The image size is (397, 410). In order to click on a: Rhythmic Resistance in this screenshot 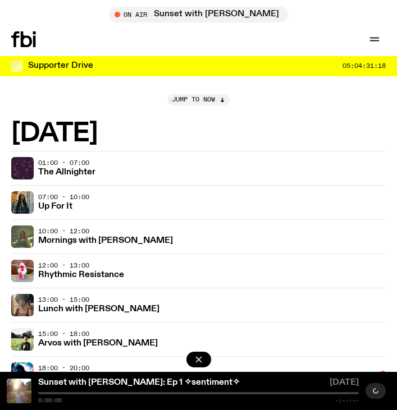, I will do `click(81, 274)`.